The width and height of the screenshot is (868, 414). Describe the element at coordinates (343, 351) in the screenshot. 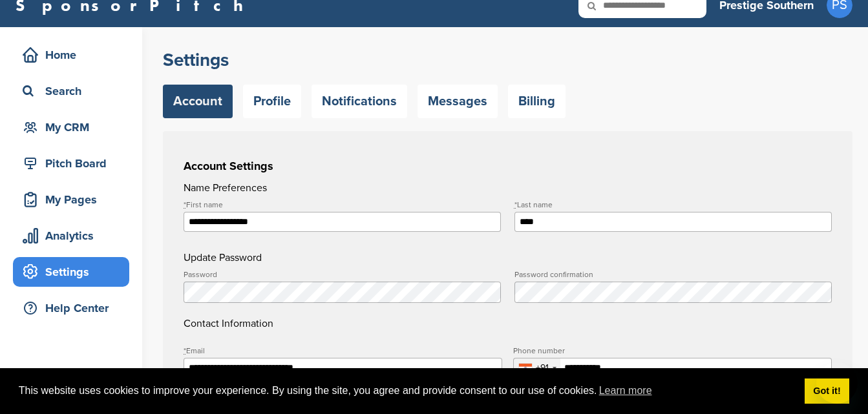

I see `label: Email` at that location.